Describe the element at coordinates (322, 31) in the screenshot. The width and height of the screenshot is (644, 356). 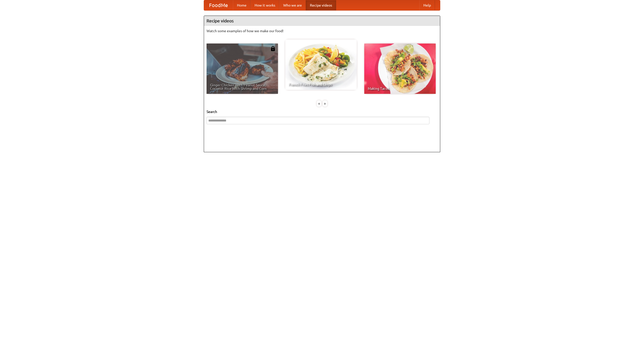
I see `p: Watch some examples of how we make our food!` at that location.